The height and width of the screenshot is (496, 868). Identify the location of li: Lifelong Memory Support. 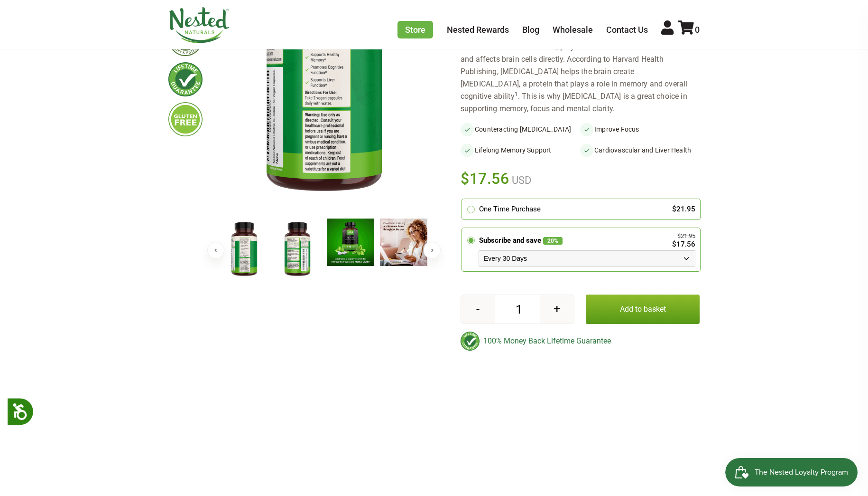
(521, 150).